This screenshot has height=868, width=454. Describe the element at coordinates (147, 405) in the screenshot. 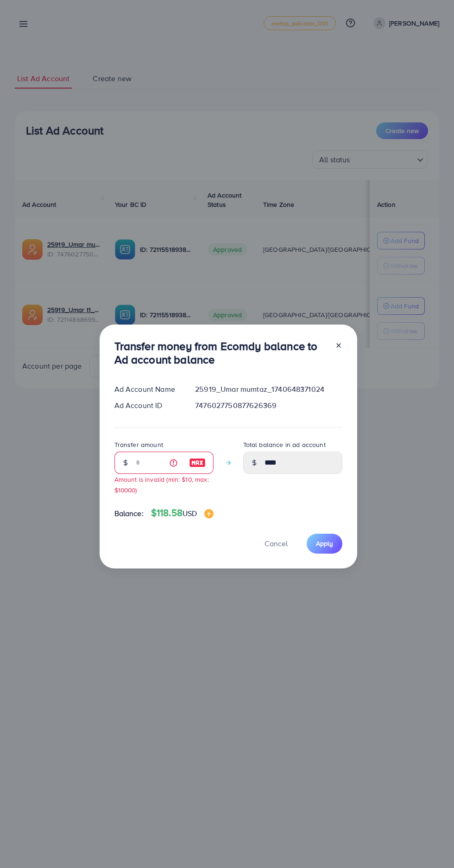

I see `div: Ad Account ID` at that location.